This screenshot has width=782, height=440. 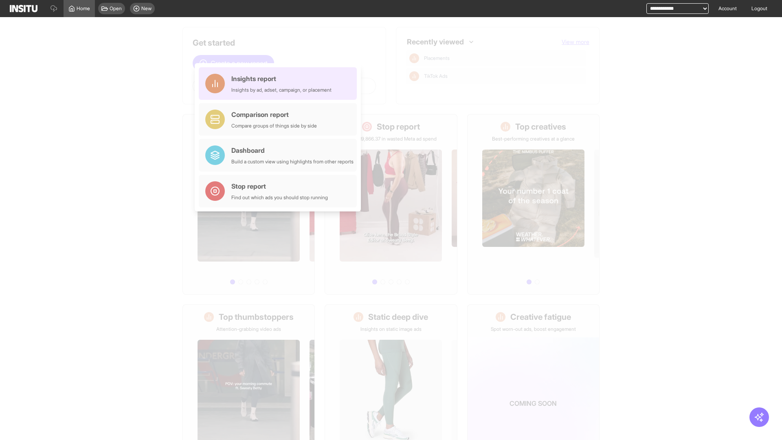 I want to click on span: Home, so click(x=83, y=9).